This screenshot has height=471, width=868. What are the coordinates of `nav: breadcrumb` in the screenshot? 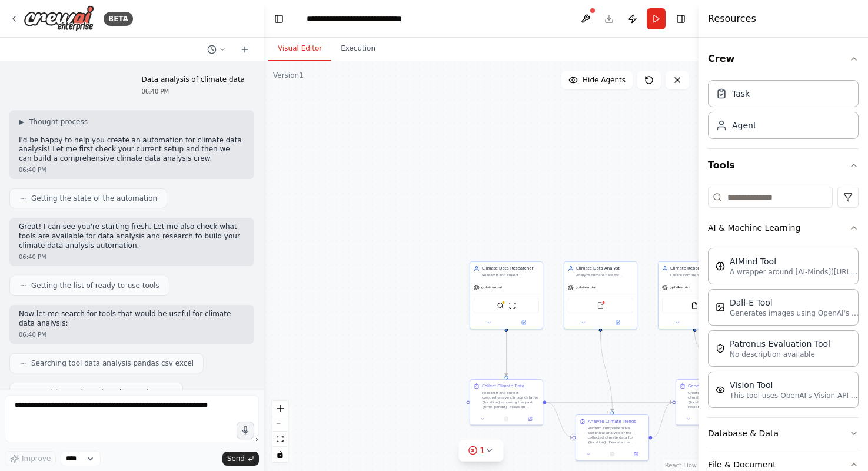 It's located at (355, 19).